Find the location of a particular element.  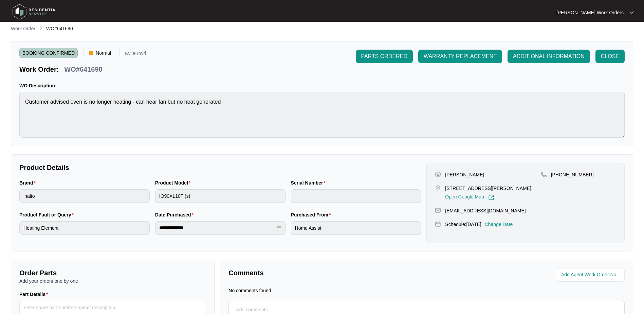

textarea: Customer advised oven is no longer heating - can hear fan but no heat generated is located at coordinates (322, 114).